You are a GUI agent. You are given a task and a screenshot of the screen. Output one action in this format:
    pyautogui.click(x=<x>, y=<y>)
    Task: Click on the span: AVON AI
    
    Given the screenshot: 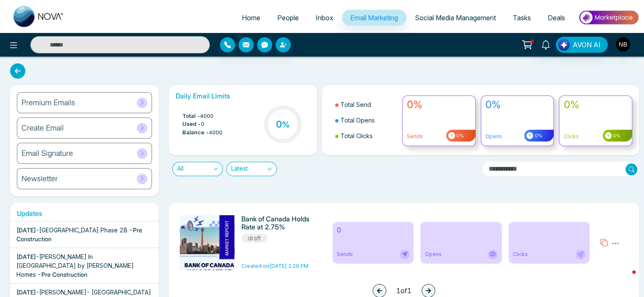 What is the action you would take?
    pyautogui.click(x=587, y=45)
    